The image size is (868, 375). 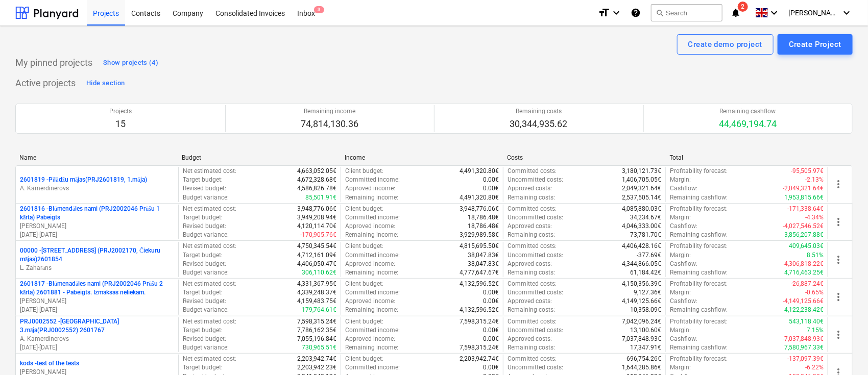 I want to click on p: 4,120,114.70€, so click(x=316, y=226).